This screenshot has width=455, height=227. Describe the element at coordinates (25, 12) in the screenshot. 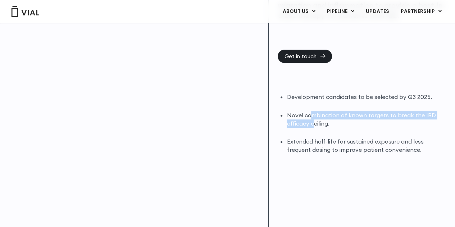

I see `img: Vial Logo` at that location.